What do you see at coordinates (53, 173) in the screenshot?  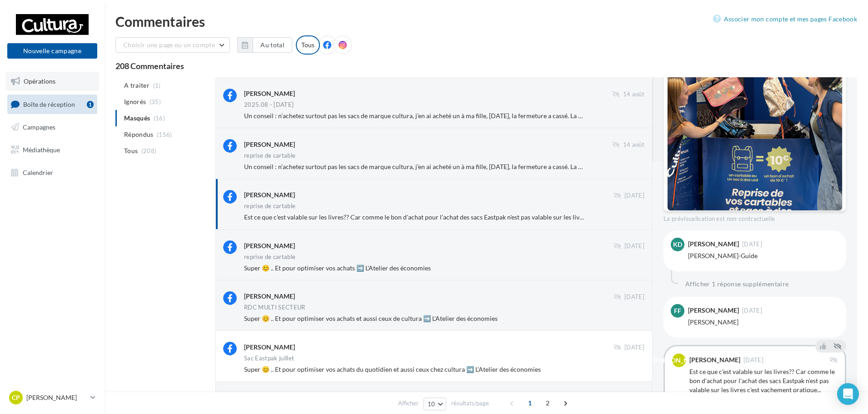 I see `a: Calendrier` at bounding box center [53, 173].